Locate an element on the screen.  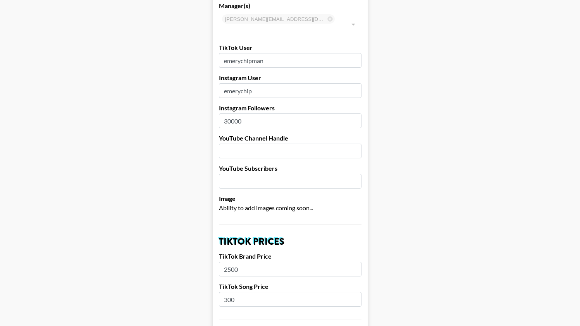
label: YouTube Subscribers is located at coordinates (290, 169).